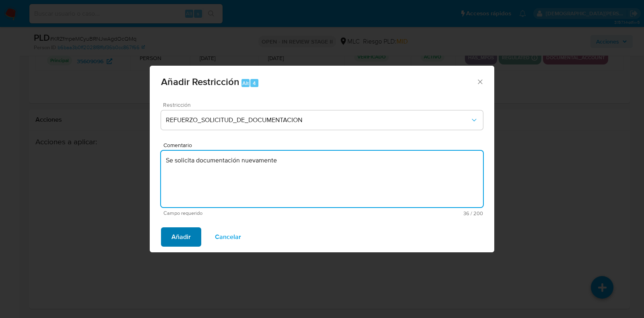  I want to click on span: Campo requerido, so click(243, 213).